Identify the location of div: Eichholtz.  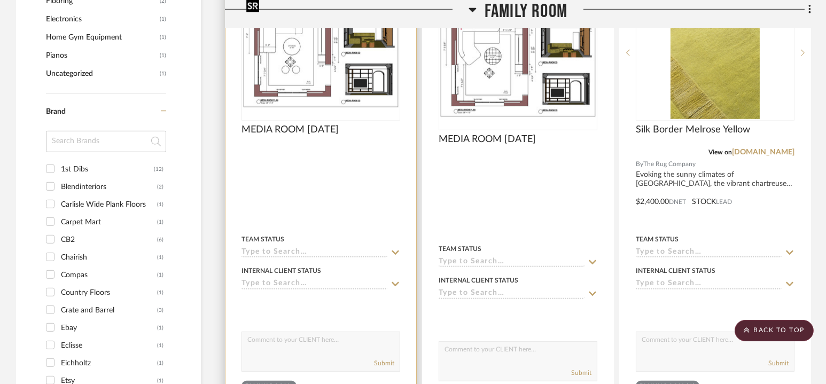
(109, 363).